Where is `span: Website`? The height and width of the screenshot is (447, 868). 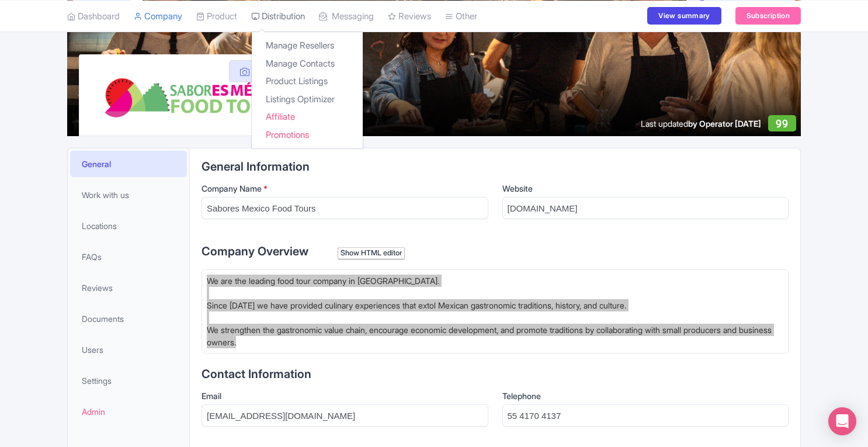 span: Website is located at coordinates (517, 188).